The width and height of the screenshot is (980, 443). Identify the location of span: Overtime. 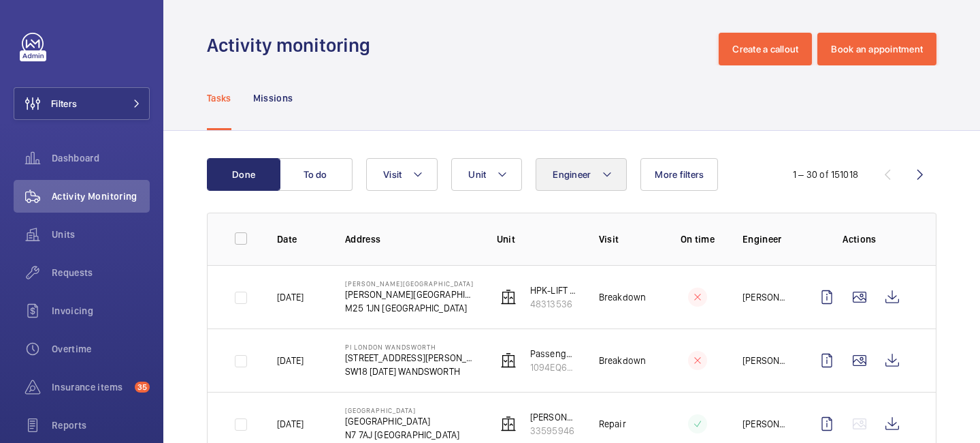
(100, 348).